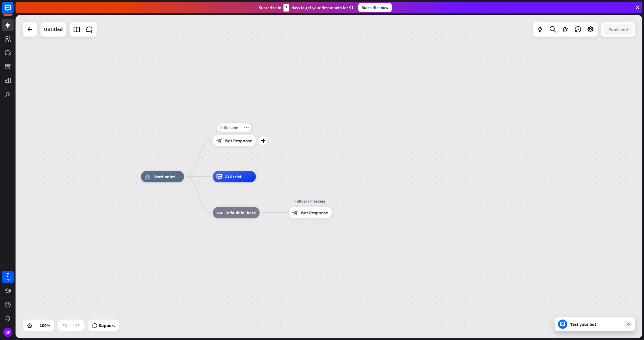  What do you see at coordinates (45, 325) in the screenshot?
I see `div: 100%` at bounding box center [45, 325].